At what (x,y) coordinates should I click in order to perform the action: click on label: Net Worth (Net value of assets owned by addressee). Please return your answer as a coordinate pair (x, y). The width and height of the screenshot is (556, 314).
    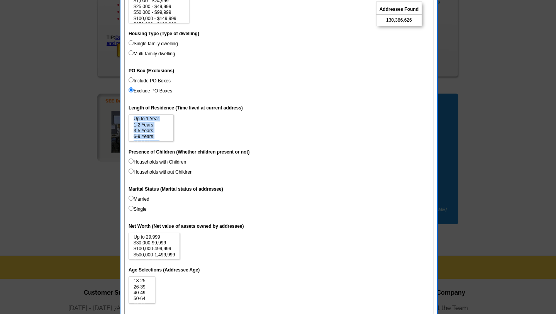
    Looking at the image, I should click on (186, 226).